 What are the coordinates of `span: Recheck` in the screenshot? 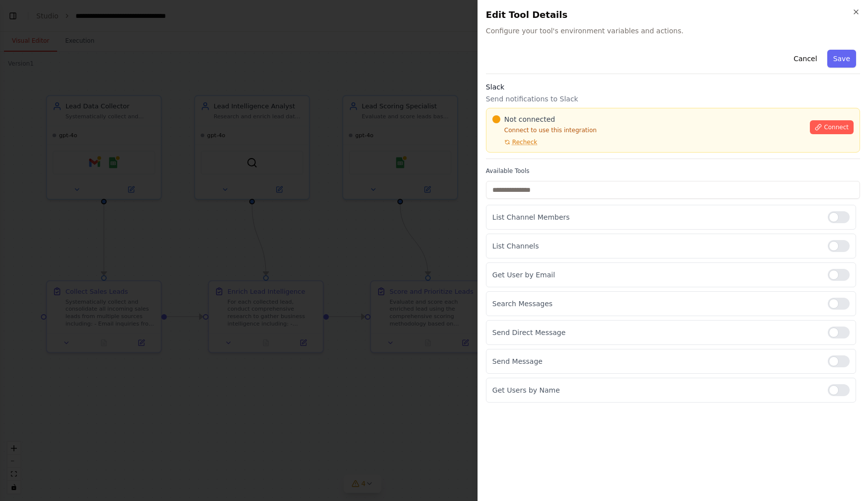 It's located at (525, 142).